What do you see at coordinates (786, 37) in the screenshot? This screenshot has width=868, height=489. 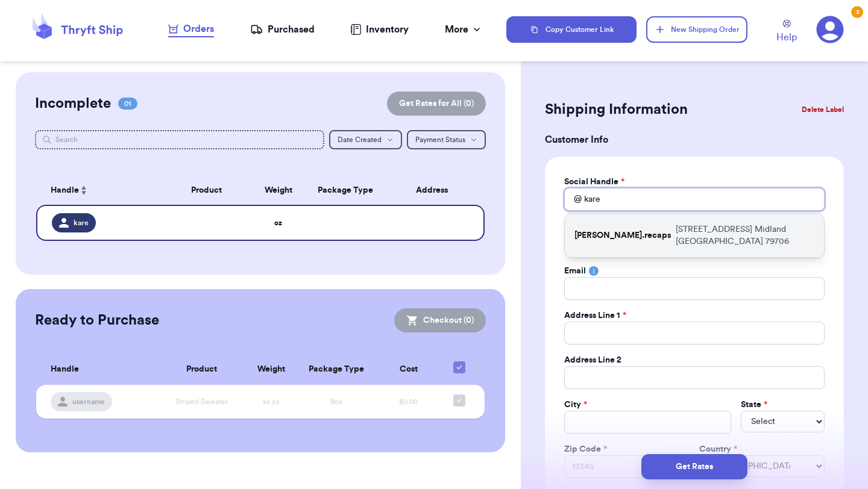 I see `span: Help` at bounding box center [786, 37].